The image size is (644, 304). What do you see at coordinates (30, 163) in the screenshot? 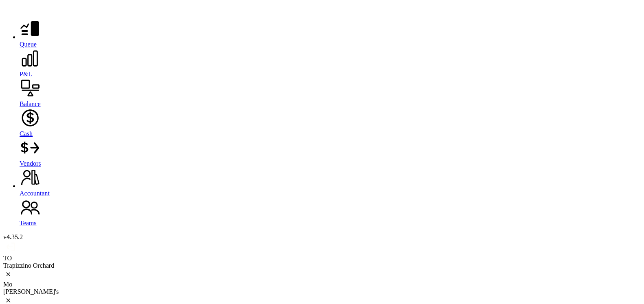
I see `span: Vendors` at bounding box center [30, 163].